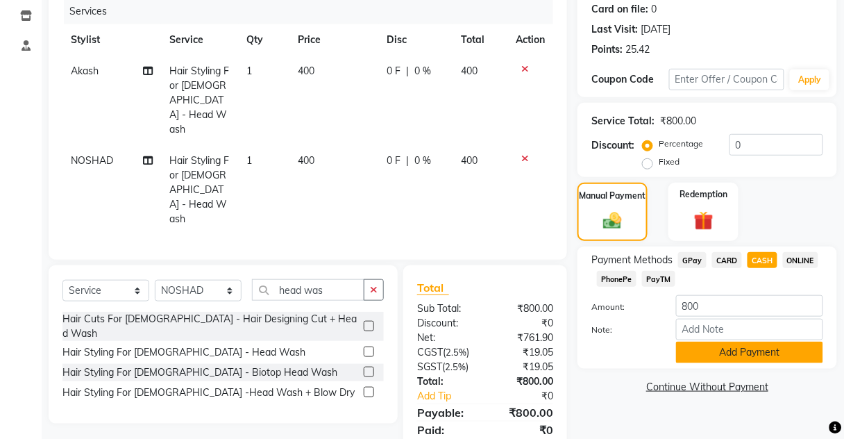  What do you see at coordinates (707, 387) in the screenshot?
I see `a: Continue Without Payment` at bounding box center [707, 387].